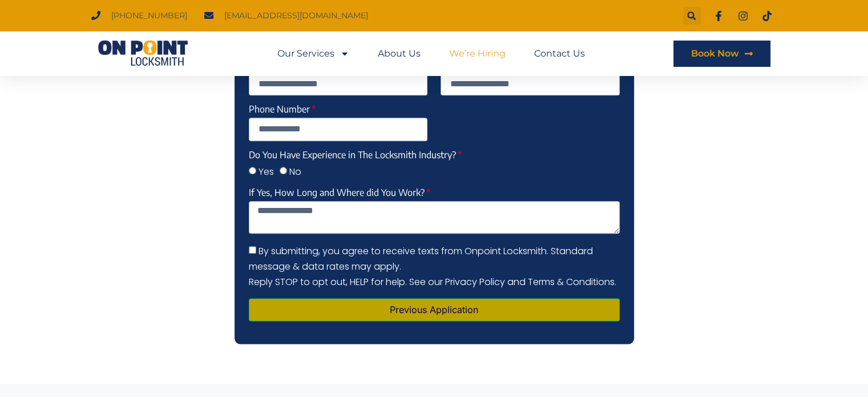  Describe the element at coordinates (714, 53) in the screenshot. I see `span: Book Now` at that location.